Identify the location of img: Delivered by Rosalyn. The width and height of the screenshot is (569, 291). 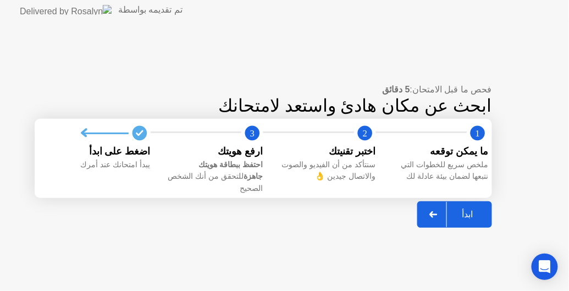
(65, 10).